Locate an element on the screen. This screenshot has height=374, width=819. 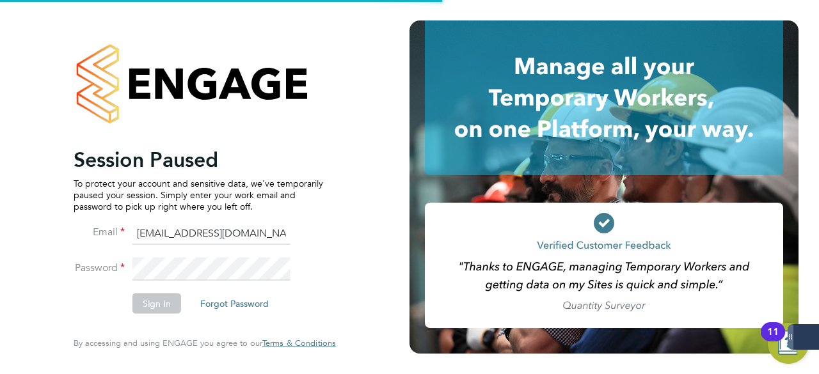
label: Email is located at coordinates (99, 232).